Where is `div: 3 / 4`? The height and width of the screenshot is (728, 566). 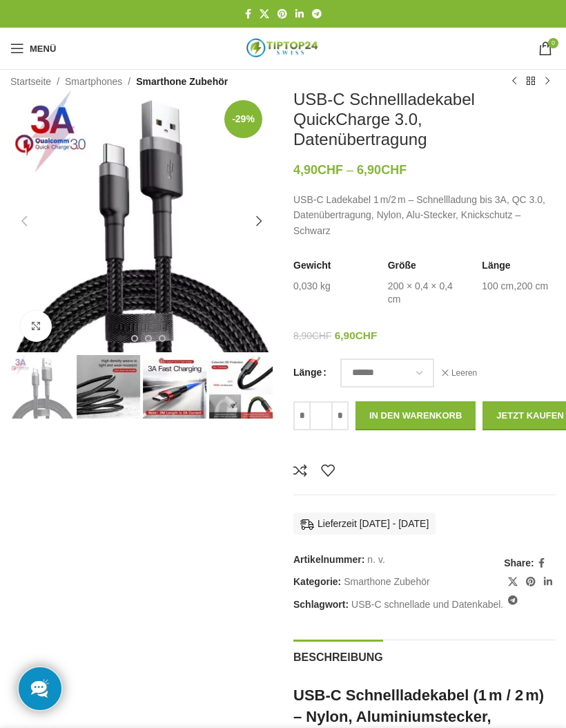 div: 3 / 4 is located at coordinates (175, 387).